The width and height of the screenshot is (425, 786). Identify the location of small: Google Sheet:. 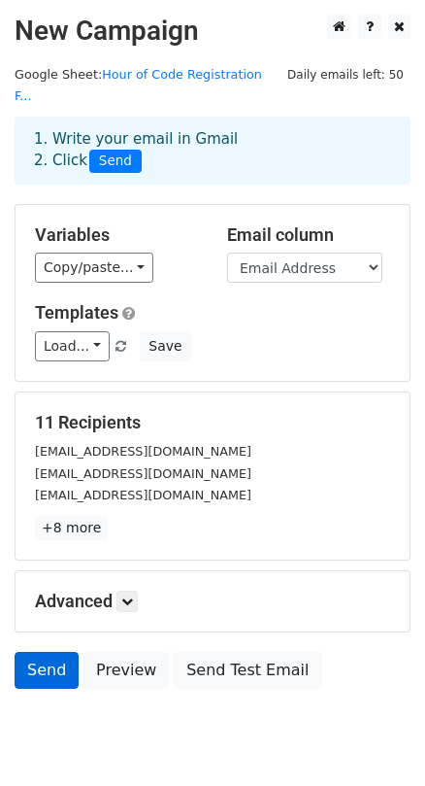
(138, 85).